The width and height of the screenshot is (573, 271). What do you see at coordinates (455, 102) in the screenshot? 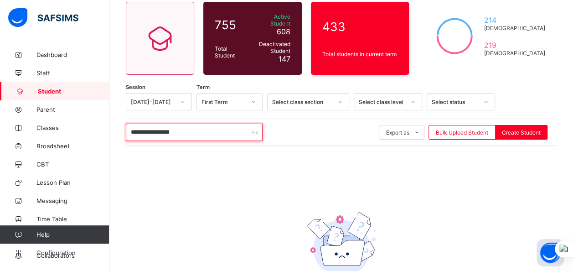
I see `div: Select status` at bounding box center [455, 102].